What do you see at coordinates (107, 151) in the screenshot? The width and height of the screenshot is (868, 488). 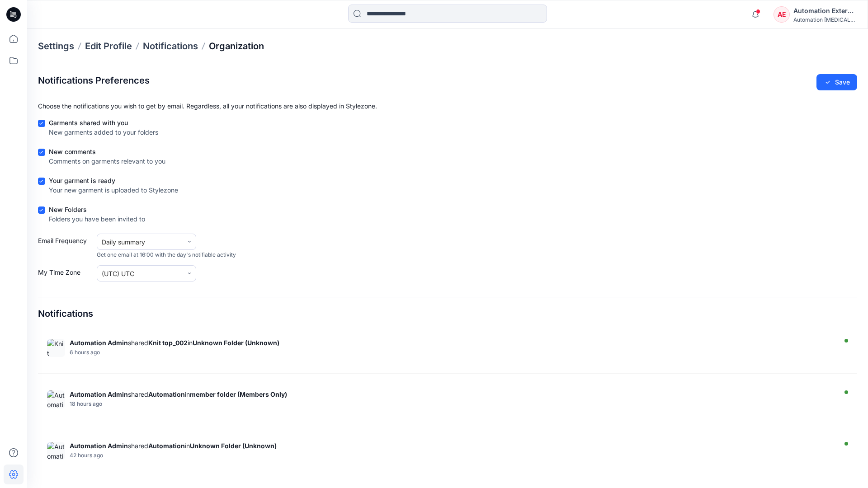 I see `div: New comments` at bounding box center [107, 151].